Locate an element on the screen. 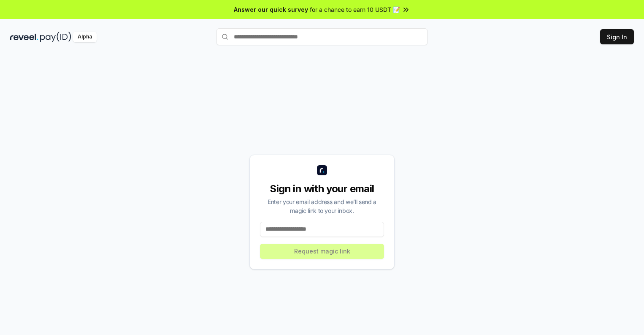 Image resolution: width=644 pixels, height=335 pixels. span: Answer our quick survey is located at coordinates (271, 9).